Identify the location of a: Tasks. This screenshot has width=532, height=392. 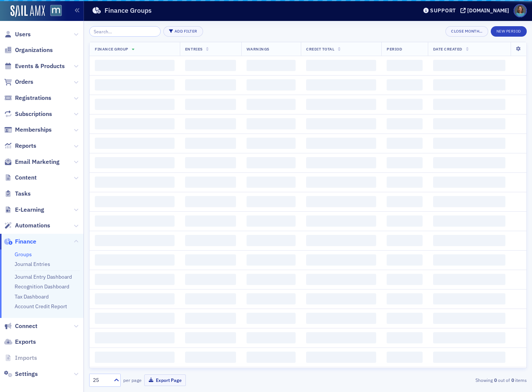
(17, 194).